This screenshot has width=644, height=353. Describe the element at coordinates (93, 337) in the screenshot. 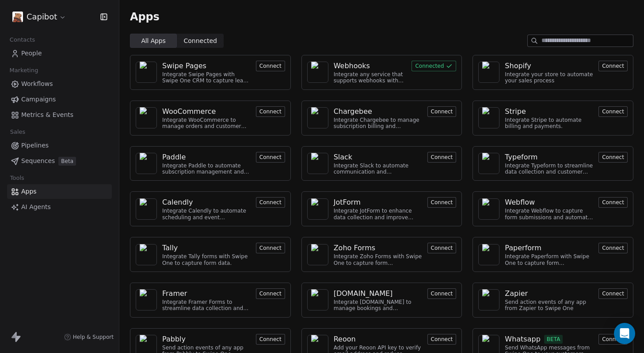

I see `span: Help & Support` at that location.